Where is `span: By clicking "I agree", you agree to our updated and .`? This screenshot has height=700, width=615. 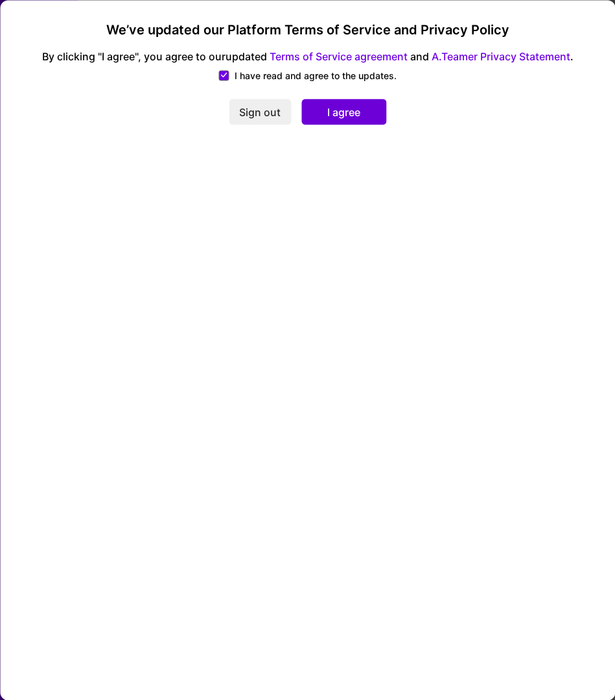 span: By clicking "I agree", you agree to our updated and . is located at coordinates (307, 56).